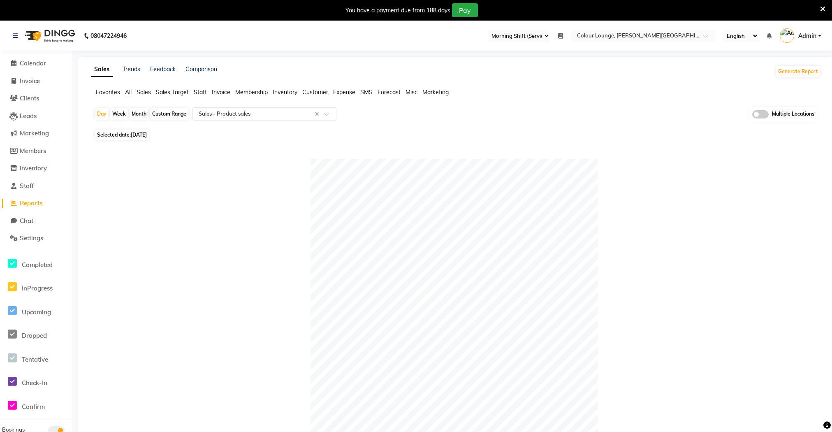  I want to click on a: Sales, so click(102, 70).